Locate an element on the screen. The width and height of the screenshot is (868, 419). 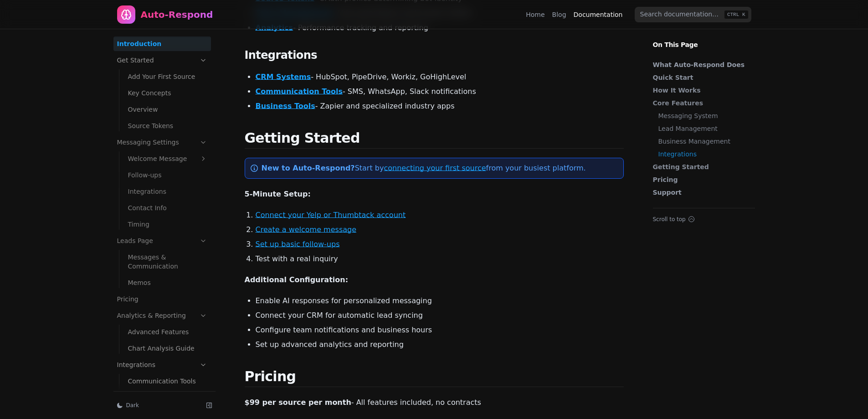
a: Get Started is located at coordinates (162, 60).